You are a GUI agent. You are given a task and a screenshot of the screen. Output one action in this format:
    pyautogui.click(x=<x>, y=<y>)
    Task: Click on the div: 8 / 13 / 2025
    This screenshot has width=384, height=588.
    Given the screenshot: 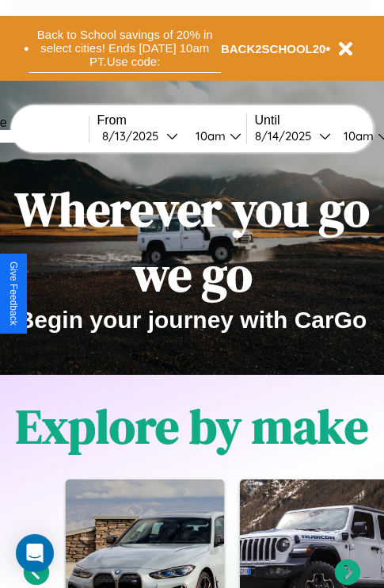 What is the action you would take?
    pyautogui.click(x=134, y=135)
    